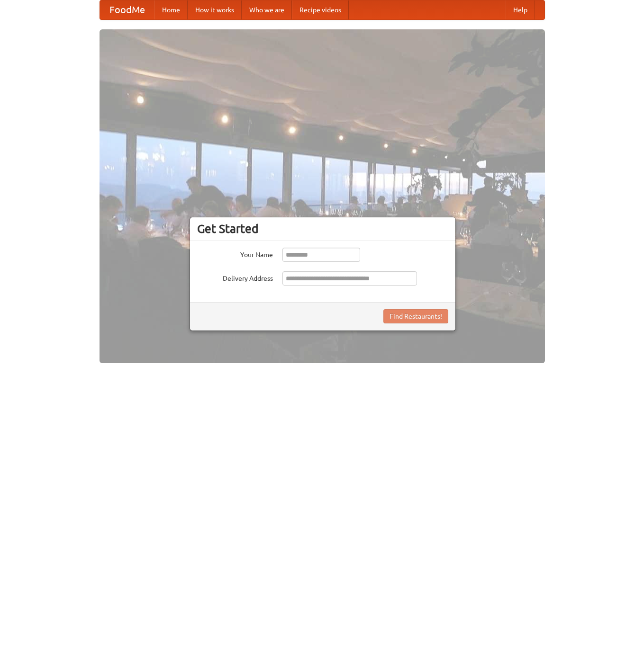 Image resolution: width=644 pixels, height=670 pixels. Describe the element at coordinates (214, 10) in the screenshot. I see `a: How it works` at that location.